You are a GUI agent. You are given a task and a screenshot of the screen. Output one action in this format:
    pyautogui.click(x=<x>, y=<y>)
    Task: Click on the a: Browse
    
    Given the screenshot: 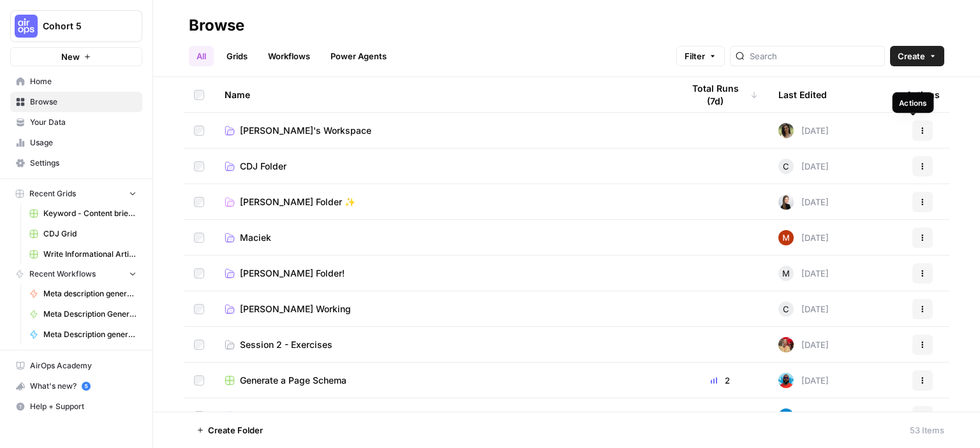 What is the action you would take?
    pyautogui.click(x=76, y=102)
    